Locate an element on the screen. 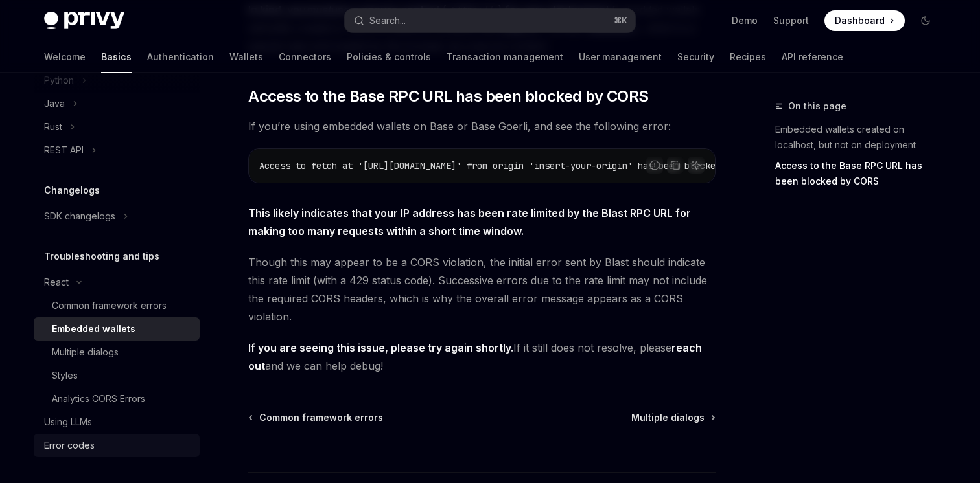 The height and width of the screenshot is (483, 980). button: Open search is located at coordinates (490, 21).